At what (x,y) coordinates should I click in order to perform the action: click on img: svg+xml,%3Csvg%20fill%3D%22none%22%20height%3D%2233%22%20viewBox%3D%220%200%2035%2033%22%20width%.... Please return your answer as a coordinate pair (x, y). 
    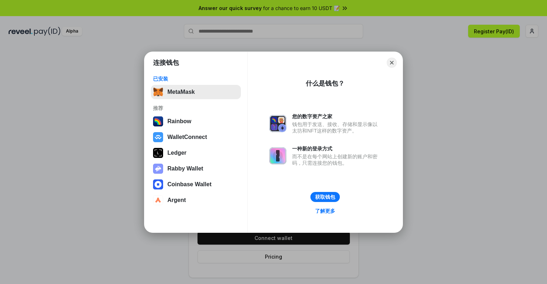
    Looking at the image, I should click on (158, 92).